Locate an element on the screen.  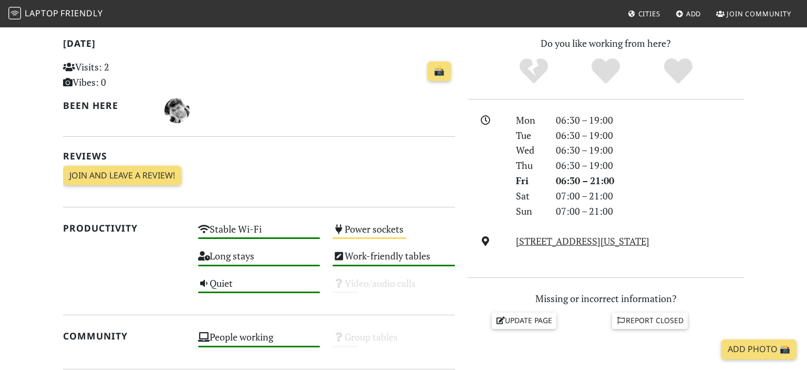
a: Join and leave a review! is located at coordinates (122, 176).